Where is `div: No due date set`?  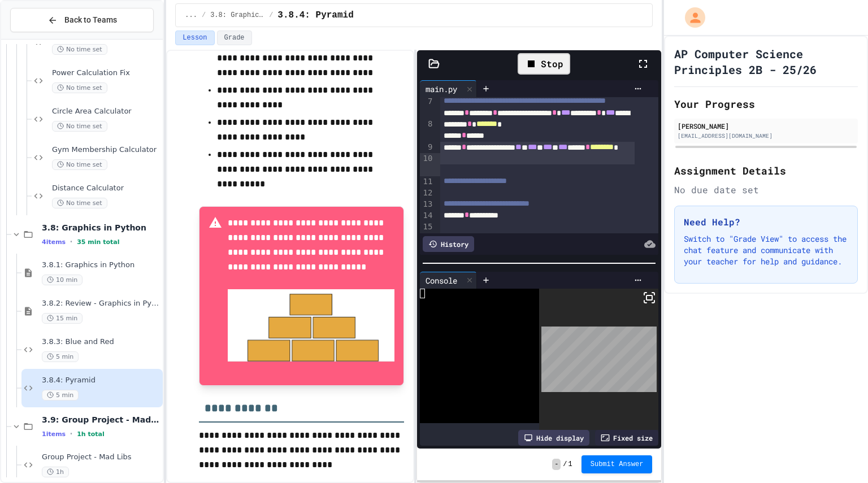
div: No due date set is located at coordinates (765, 190).